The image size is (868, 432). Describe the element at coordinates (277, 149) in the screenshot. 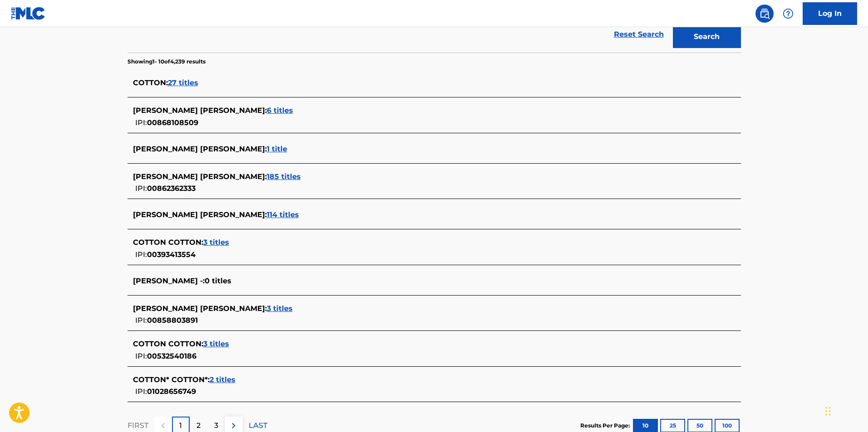

I see `span: 1 title` at that location.